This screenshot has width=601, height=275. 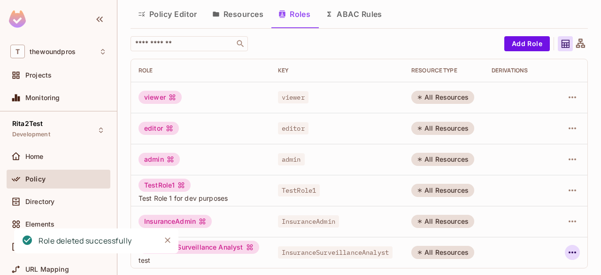 What do you see at coordinates (168, 240) in the screenshot?
I see `button: Close` at bounding box center [168, 240].